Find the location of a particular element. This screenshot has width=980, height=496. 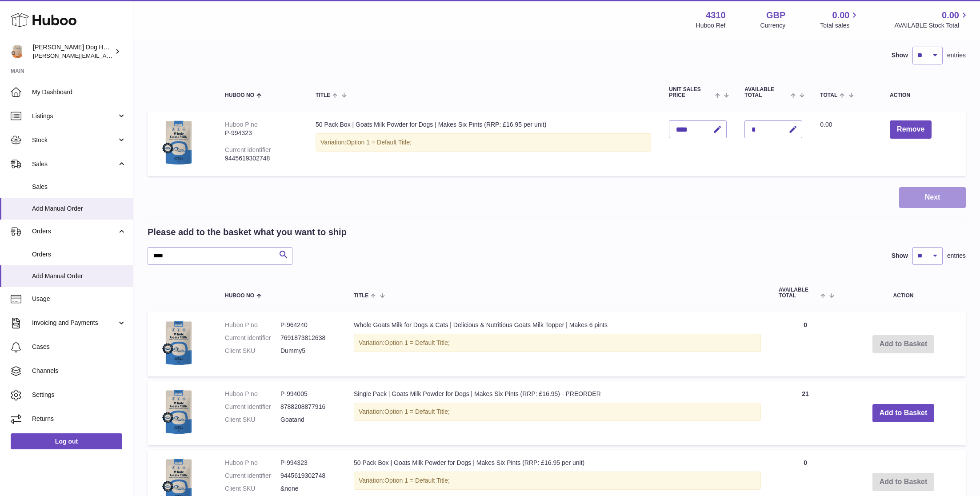

th: Action is located at coordinates (903, 293).